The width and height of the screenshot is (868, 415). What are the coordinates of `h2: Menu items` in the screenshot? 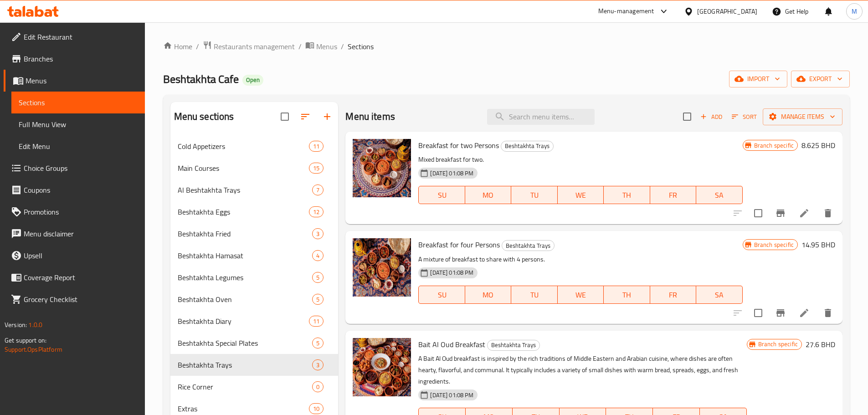 It's located at (370, 117).